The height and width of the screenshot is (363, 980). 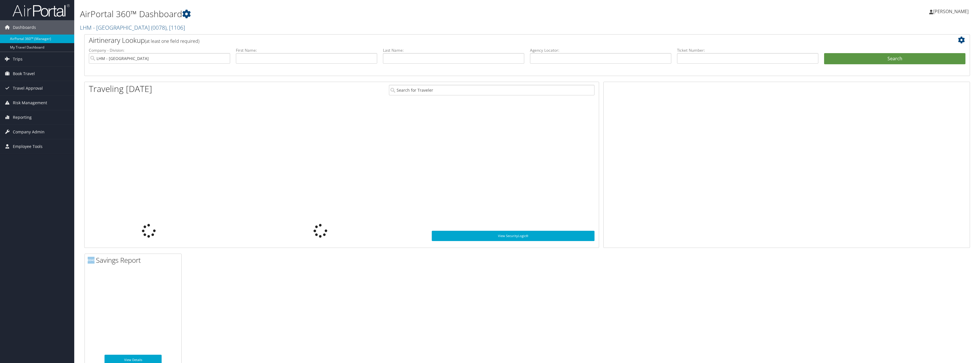 What do you see at coordinates (600, 50) in the screenshot?
I see `label: Agency Locator:` at bounding box center [600, 50].